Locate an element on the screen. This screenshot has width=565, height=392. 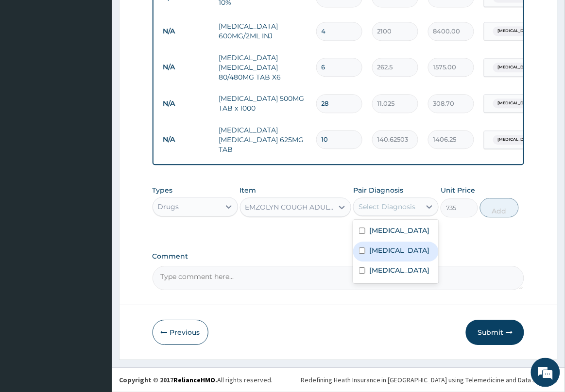
label: Types is located at coordinates (163, 190).